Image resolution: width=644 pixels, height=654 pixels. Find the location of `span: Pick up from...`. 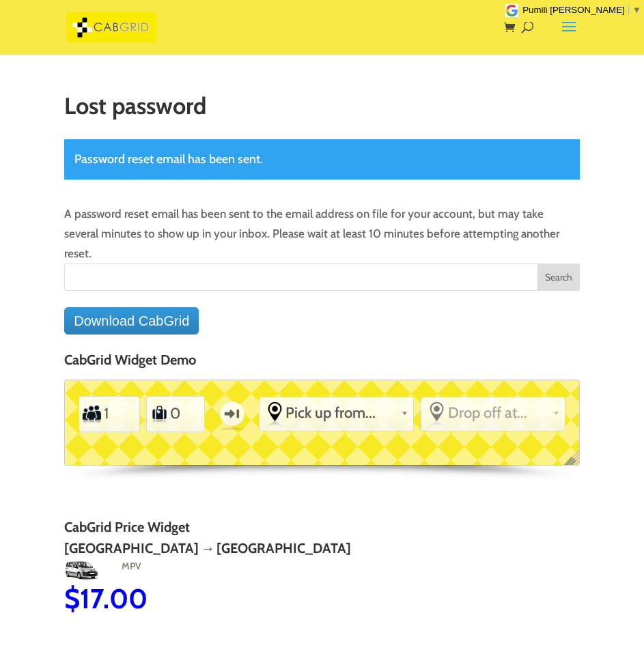

span: Pick up from... is located at coordinates (340, 412).